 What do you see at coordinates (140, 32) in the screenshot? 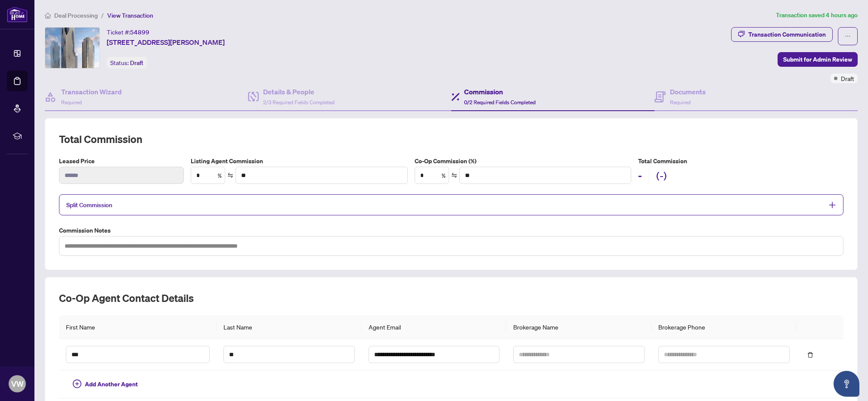
I see `span: 54899` at bounding box center [140, 32].